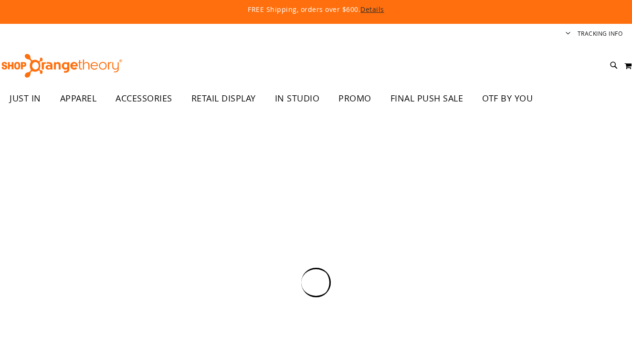 The width and height of the screenshot is (632, 364). I want to click on span: JUST IN, so click(25, 98).